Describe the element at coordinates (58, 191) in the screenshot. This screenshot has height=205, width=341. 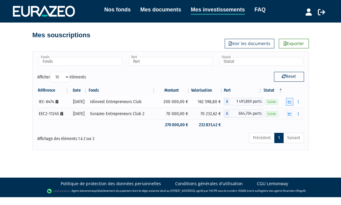
I see `img: logo-lemonway.png` at that location.